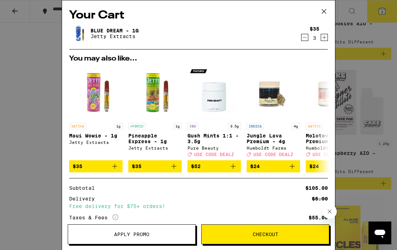 This screenshot has height=250, width=397. I want to click on a: Open page for Gush Mints 1:1 - 3.5g from Pure Beauty, so click(214, 113).